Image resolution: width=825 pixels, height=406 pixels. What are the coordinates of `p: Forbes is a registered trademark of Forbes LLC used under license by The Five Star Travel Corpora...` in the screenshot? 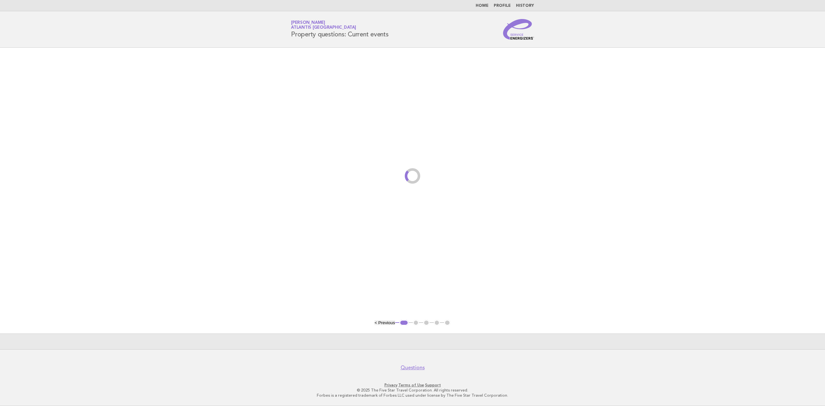 It's located at (412, 395).